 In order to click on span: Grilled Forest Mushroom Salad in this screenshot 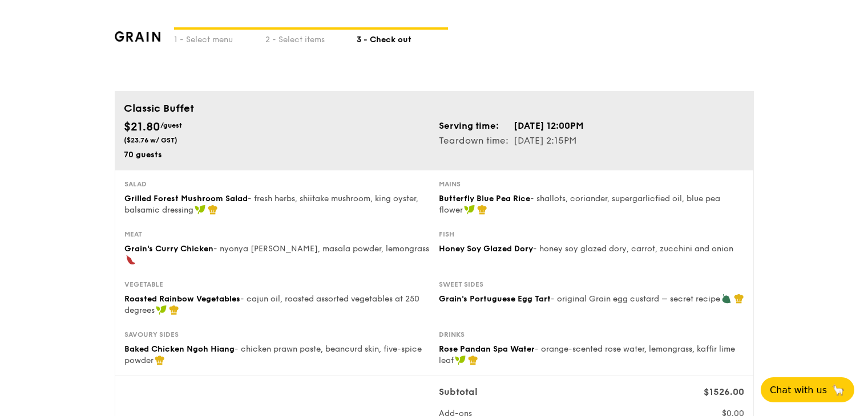, I will do `click(186, 199)`.